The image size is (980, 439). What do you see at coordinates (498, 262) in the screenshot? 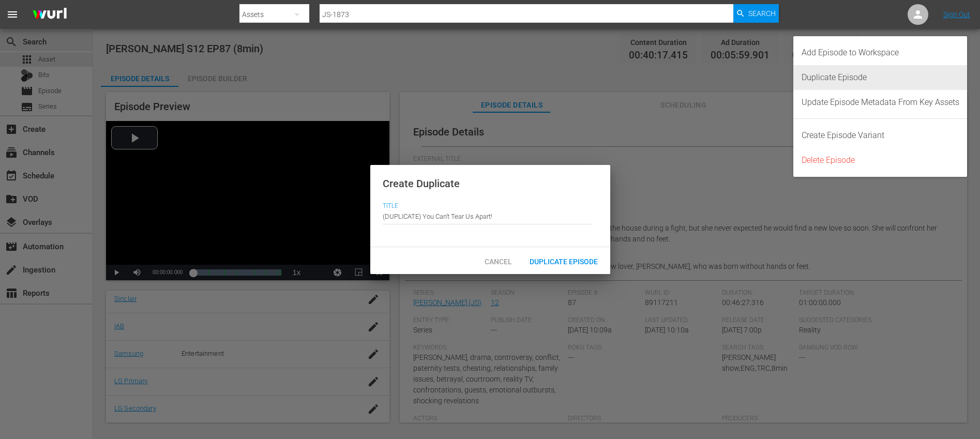
I see `span: Cancel` at bounding box center [498, 262].